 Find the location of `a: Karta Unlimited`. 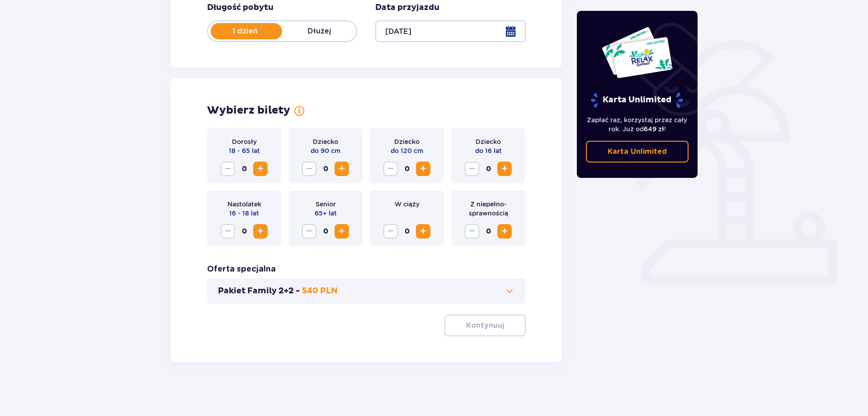

a: Karta Unlimited is located at coordinates (638, 151).